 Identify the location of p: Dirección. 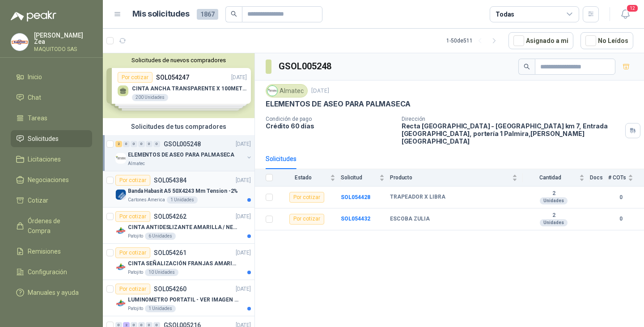
(511, 119).